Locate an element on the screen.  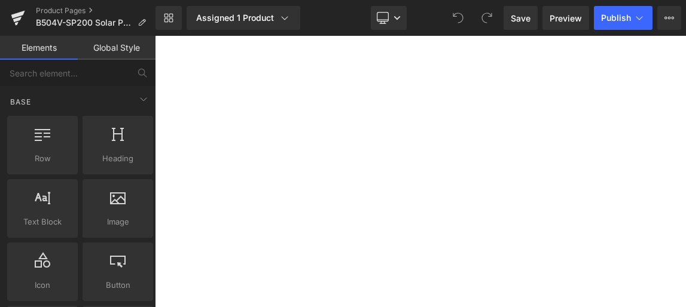
div: Assigned 1 Product is located at coordinates (243, 18).